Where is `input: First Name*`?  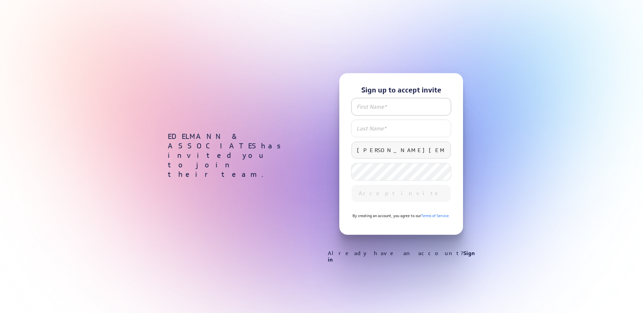 input: First Name* is located at coordinates (402, 107).